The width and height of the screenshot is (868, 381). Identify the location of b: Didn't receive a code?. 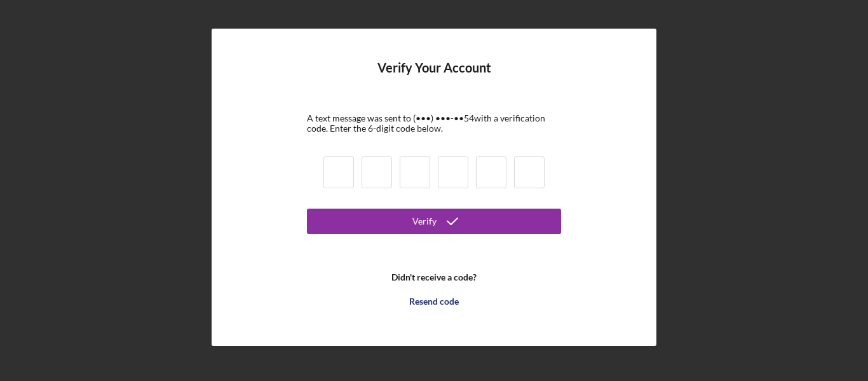
(434, 277).